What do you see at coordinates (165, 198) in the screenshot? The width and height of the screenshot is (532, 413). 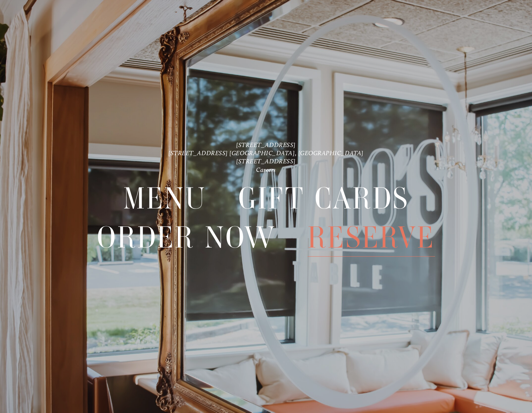 I see `a: Menu` at bounding box center [165, 198].